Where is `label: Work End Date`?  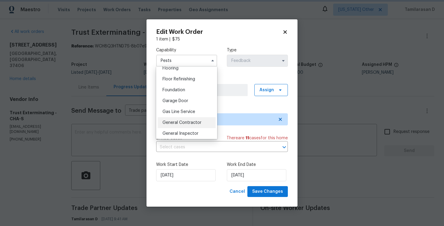 label: Work End Date is located at coordinates (258, 165).